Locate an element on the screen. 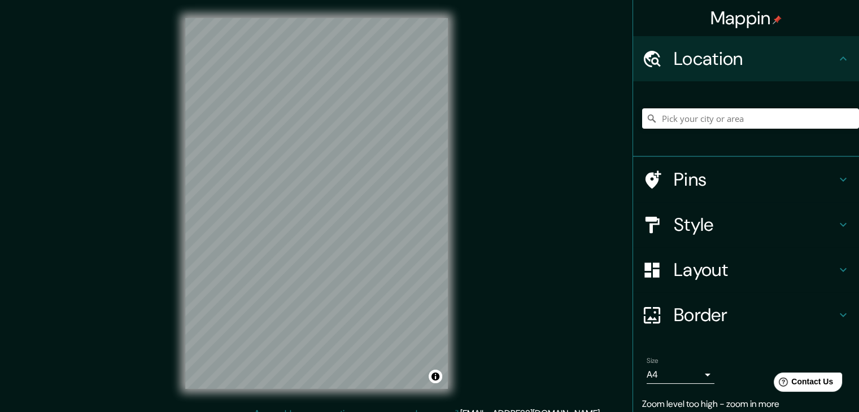 This screenshot has width=859, height=412. div: Pins is located at coordinates (746, 180).